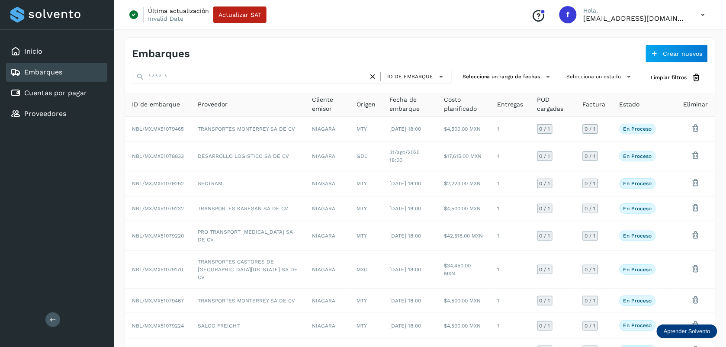 This screenshot has height=347, width=726. What do you see at coordinates (508, 77) in the screenshot?
I see `button: Selecciona un rango de fechas` at bounding box center [508, 77].